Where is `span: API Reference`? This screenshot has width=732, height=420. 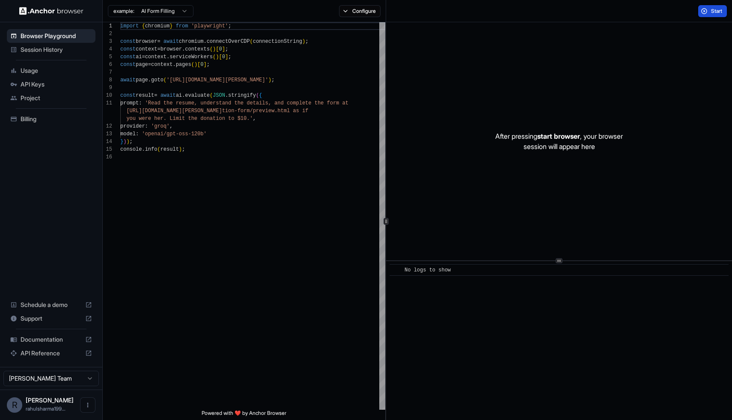
span: API Reference is located at coordinates (51, 353).